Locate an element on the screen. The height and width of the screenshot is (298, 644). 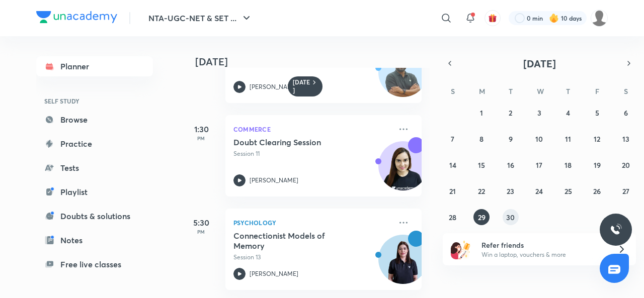
abbr: September 29, 2025 is located at coordinates (482, 217).